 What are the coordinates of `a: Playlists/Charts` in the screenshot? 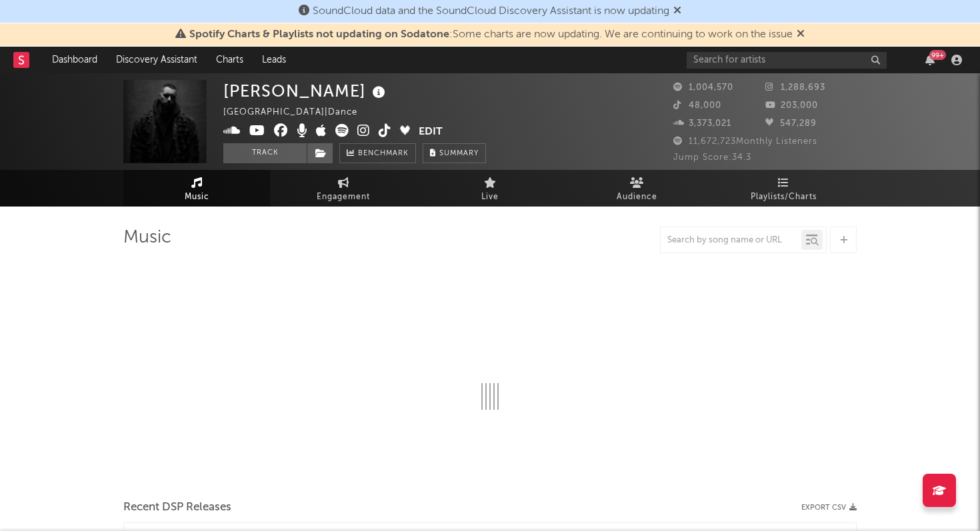 It's located at (783, 188).